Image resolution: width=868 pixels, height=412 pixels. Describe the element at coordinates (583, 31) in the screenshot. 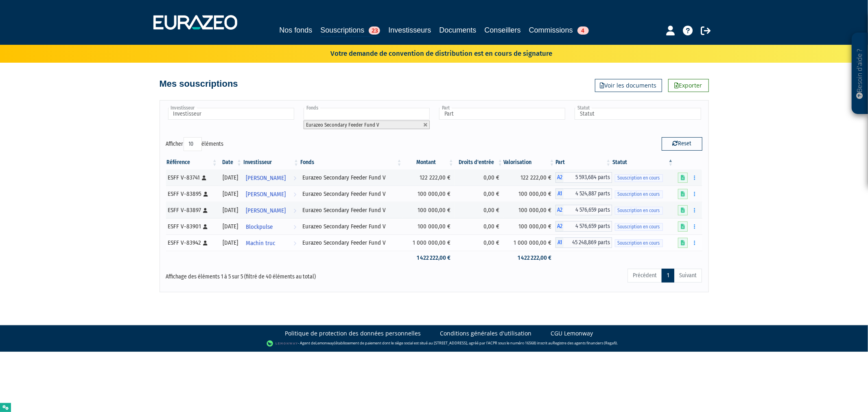

I see `span: 4` at that location.